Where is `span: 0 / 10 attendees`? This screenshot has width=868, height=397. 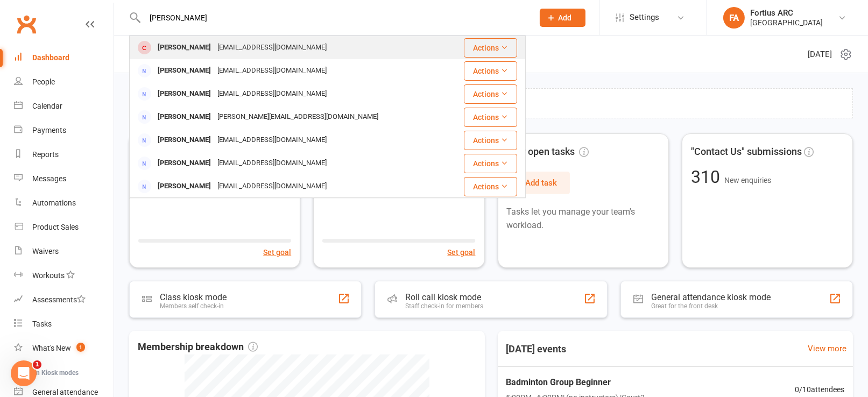 span: 0 / 10 attendees is located at coordinates (819, 390).